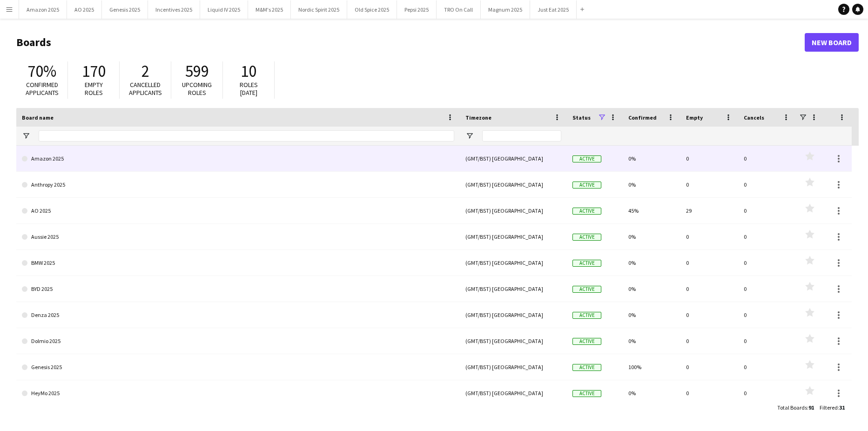 This screenshot has height=431, width=868. What do you see at coordinates (754, 117) in the screenshot?
I see `span: Cancels` at bounding box center [754, 117].